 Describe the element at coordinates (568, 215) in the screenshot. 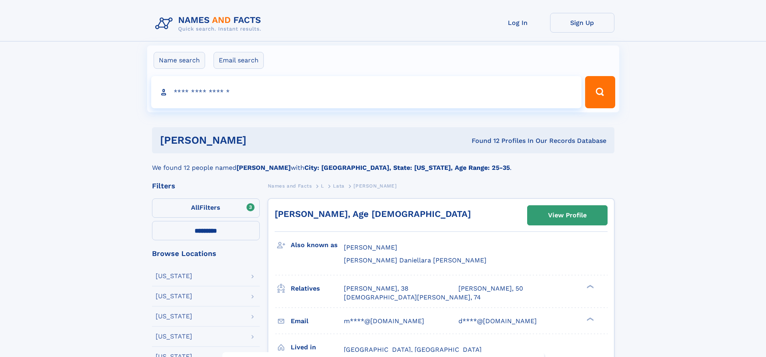

I see `div: View Profile` at that location.